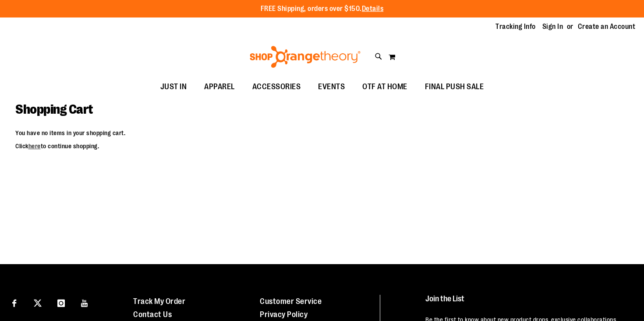 This screenshot has height=321, width=644. I want to click on a: Track My Order, so click(159, 301).